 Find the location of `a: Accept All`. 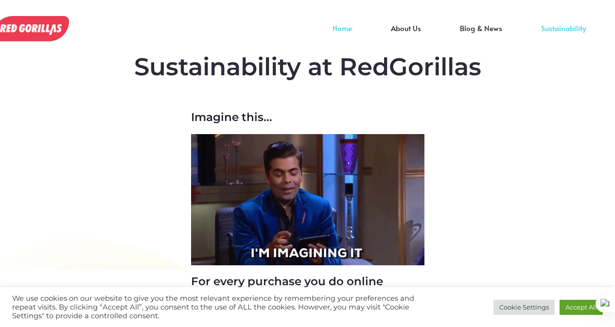

a: Accept All is located at coordinates (581, 307).